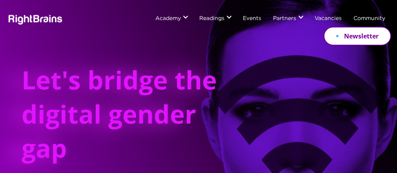 This screenshot has height=173, width=397. Describe the element at coordinates (34, 19) in the screenshot. I see `img: Rightbrains` at that location.